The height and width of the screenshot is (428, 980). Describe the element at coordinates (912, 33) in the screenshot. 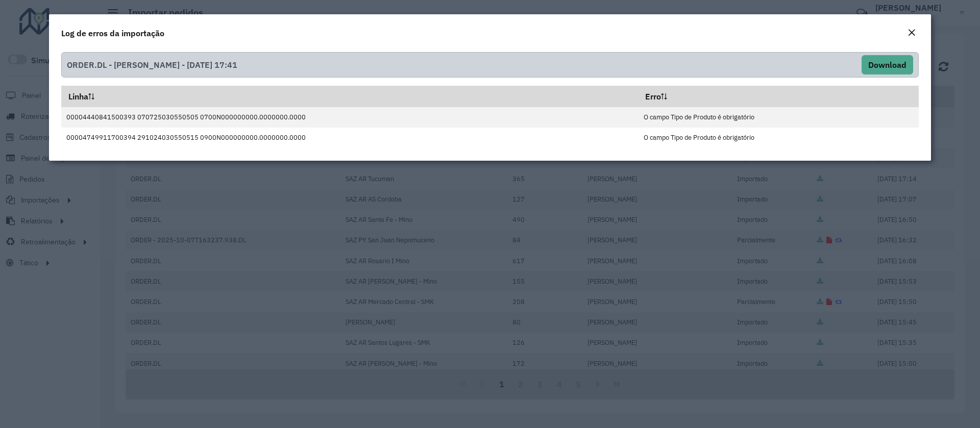

I see `em: Fechar` at that location.